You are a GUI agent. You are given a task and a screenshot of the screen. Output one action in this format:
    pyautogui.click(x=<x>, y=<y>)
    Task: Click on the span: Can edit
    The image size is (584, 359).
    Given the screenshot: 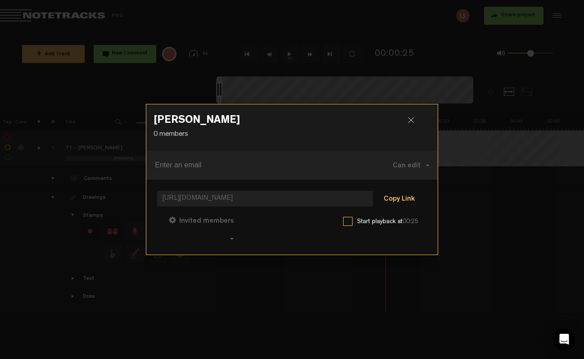 What is the action you would take?
    pyautogui.click(x=406, y=166)
    